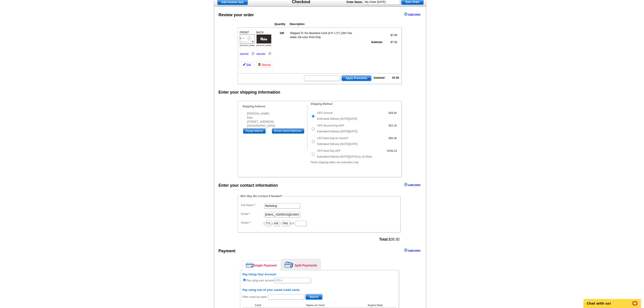 This screenshot has height=308, width=644. What do you see at coordinates (282, 24) in the screenshot?
I see `th: Quantity` at bounding box center [282, 24].